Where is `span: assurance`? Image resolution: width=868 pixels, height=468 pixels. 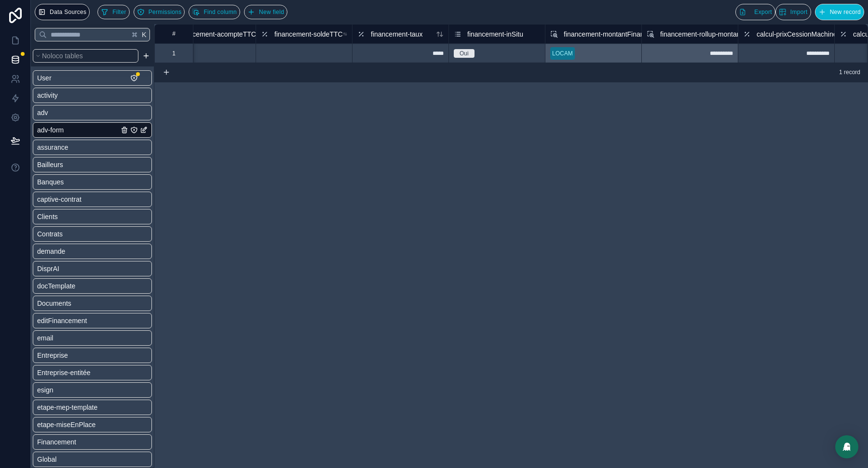 span: assurance is located at coordinates (52, 147).